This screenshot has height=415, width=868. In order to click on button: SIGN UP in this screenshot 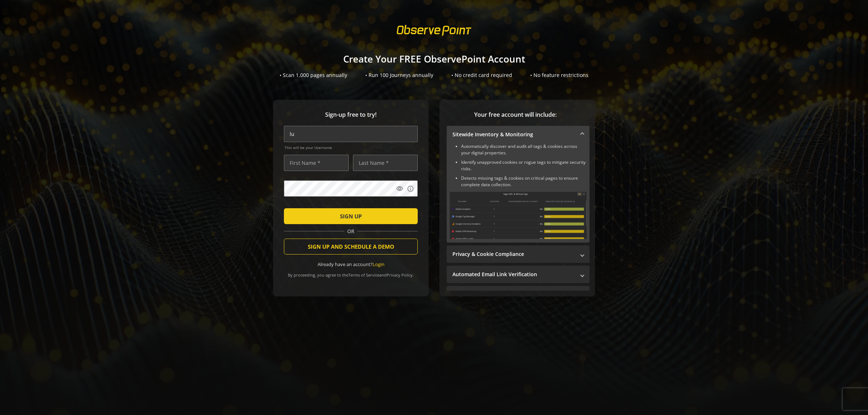, I will do `click(351, 216)`.